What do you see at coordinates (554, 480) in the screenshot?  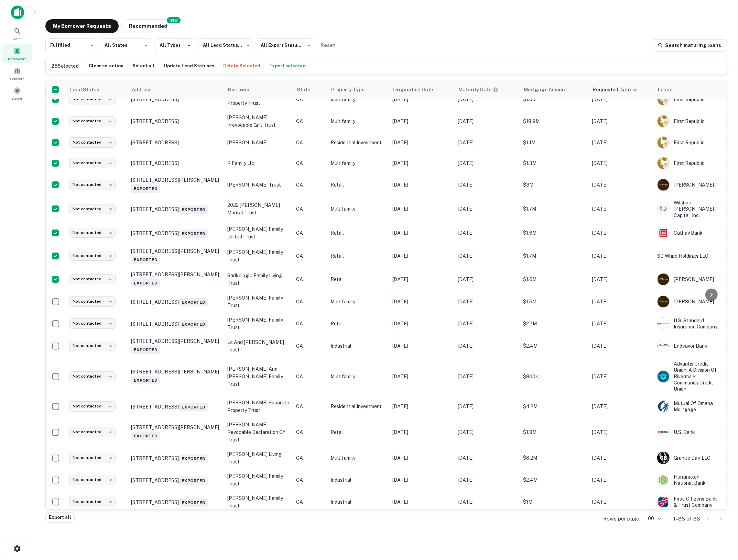 I see `p: $2.4M` at bounding box center [554, 480].